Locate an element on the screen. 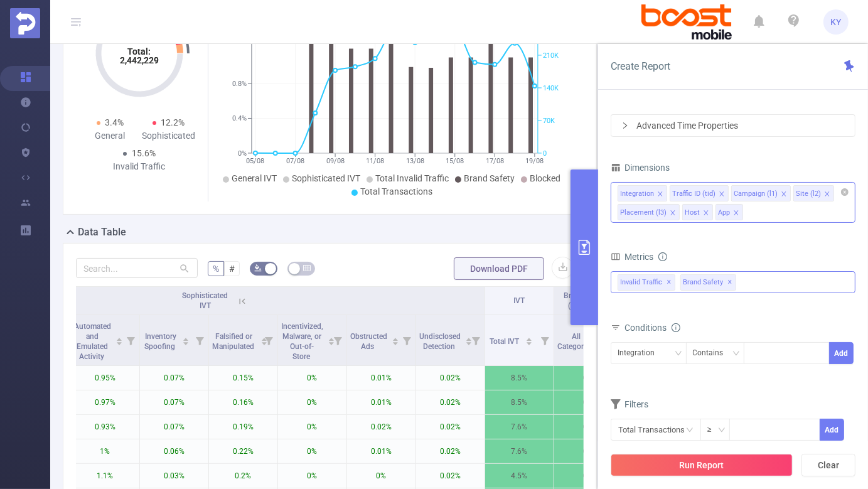  p: 0.01% is located at coordinates (381, 403).